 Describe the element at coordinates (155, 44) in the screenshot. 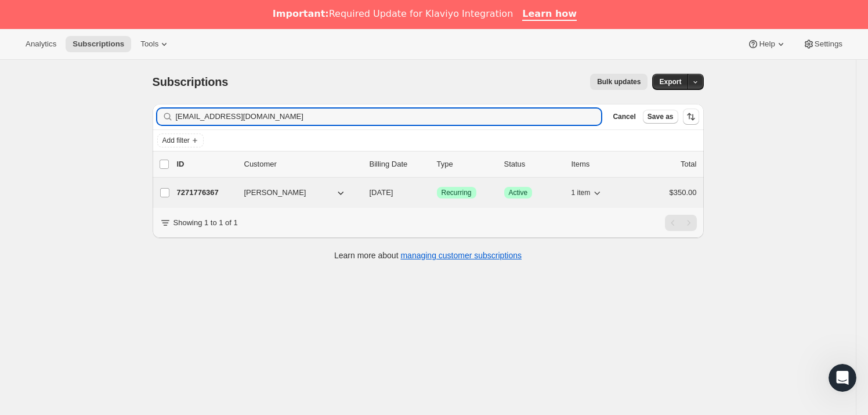

I see `button: Tools` at that location.